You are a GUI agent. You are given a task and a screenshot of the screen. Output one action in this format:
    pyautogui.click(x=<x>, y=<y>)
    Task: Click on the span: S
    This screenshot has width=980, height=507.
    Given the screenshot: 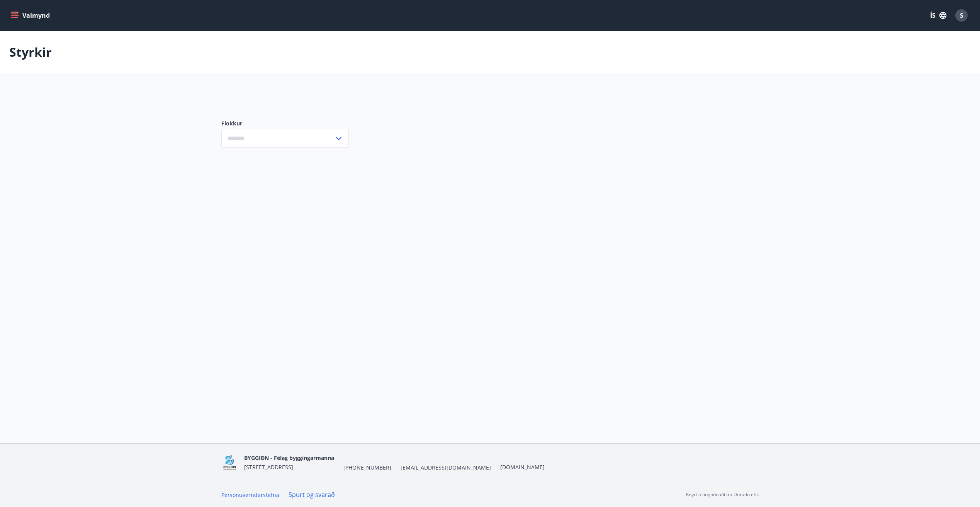 What is the action you would take?
    pyautogui.click(x=961, y=16)
    